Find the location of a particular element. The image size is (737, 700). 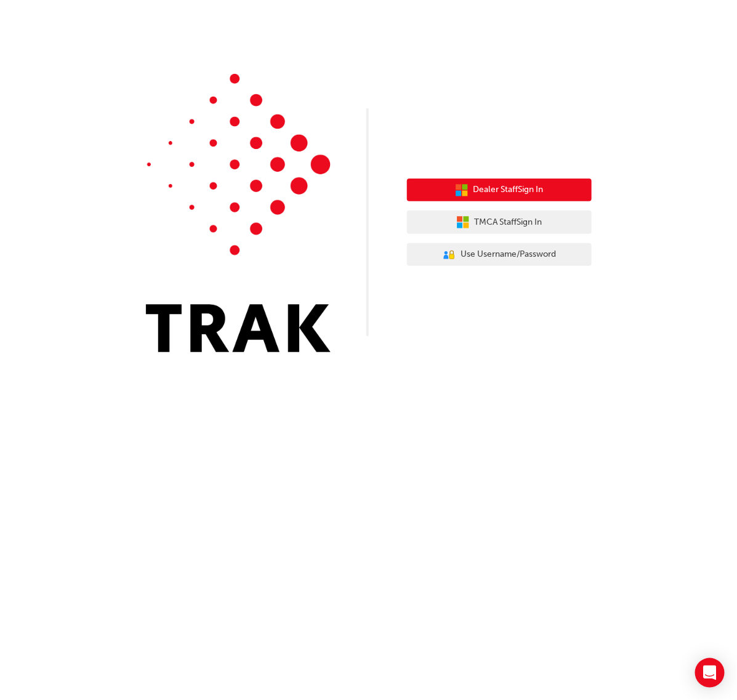

button: TMCA StaffSign In is located at coordinates (499, 222).